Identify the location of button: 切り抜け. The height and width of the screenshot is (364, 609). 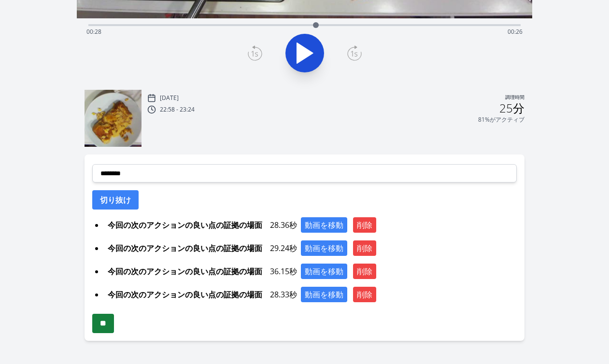
(115, 200).